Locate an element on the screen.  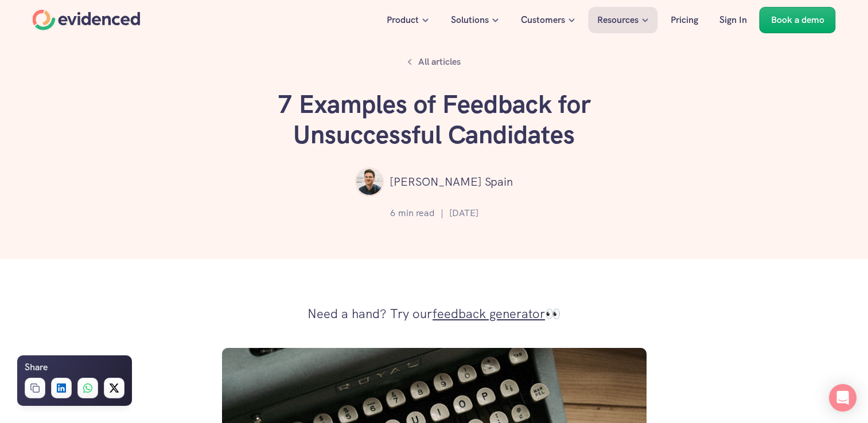
p: Book a demo is located at coordinates (797, 20).